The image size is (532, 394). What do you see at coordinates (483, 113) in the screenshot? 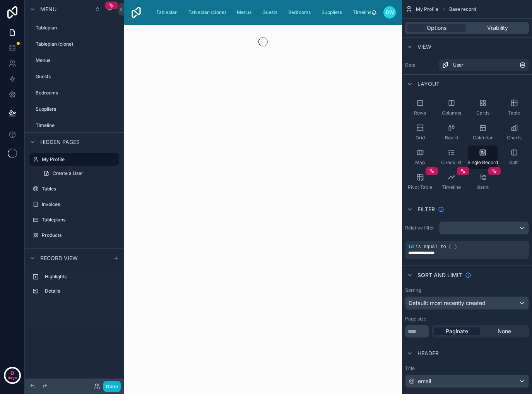
I see `span: Cards` at bounding box center [483, 113].